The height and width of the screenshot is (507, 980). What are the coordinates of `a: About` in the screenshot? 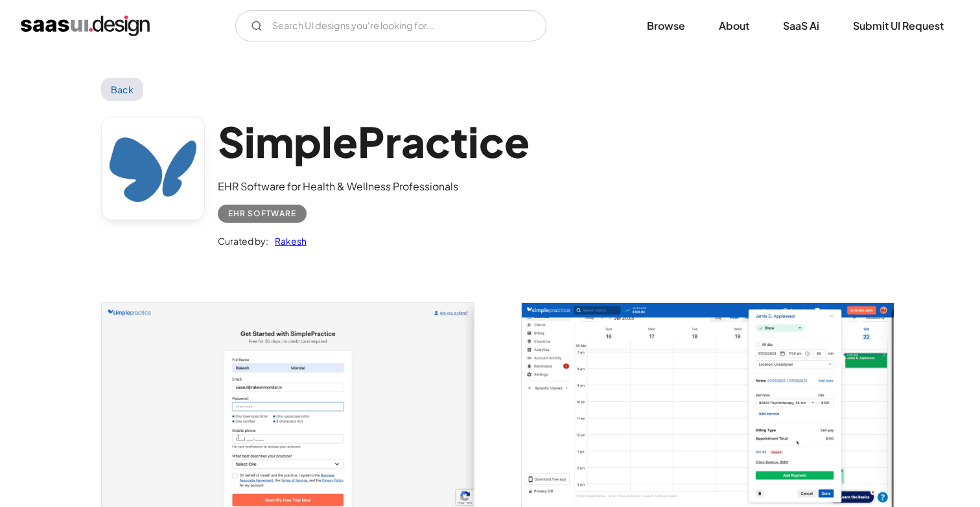 It's located at (734, 26).